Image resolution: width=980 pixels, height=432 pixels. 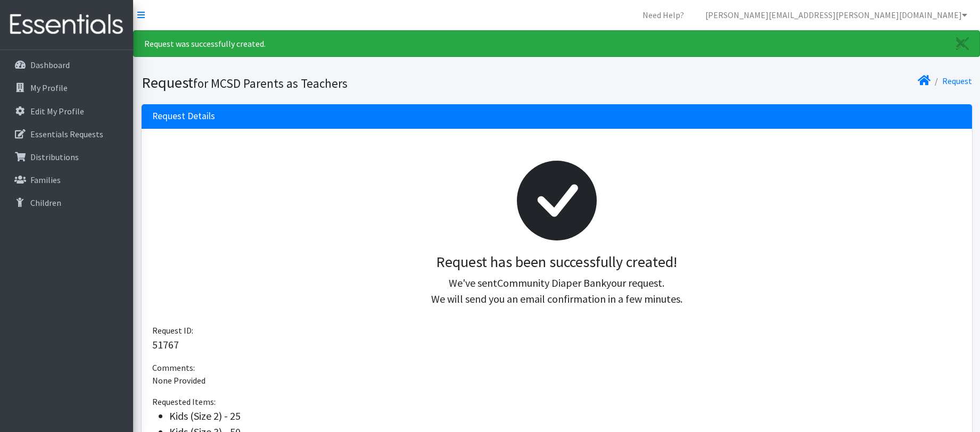 What do you see at coordinates (45, 180) in the screenshot?
I see `p: Families` at bounding box center [45, 180].